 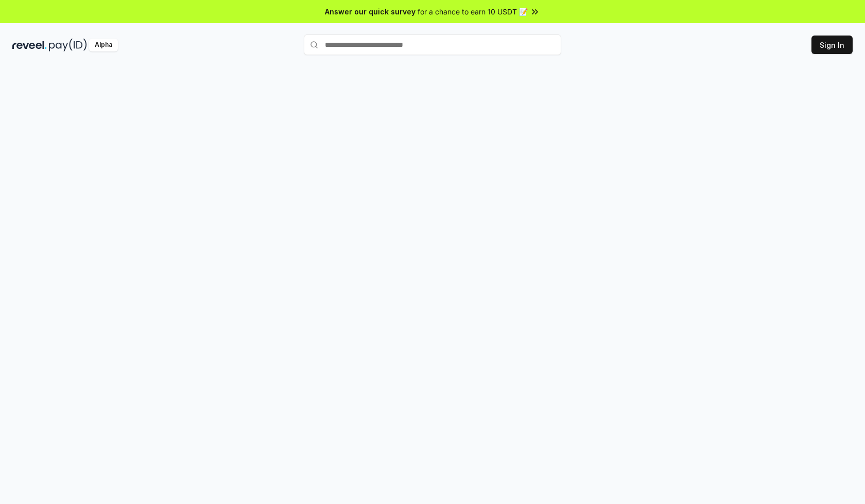 What do you see at coordinates (472, 11) in the screenshot?
I see `span: for a chance to earn 10 USDT 📝` at bounding box center [472, 11].